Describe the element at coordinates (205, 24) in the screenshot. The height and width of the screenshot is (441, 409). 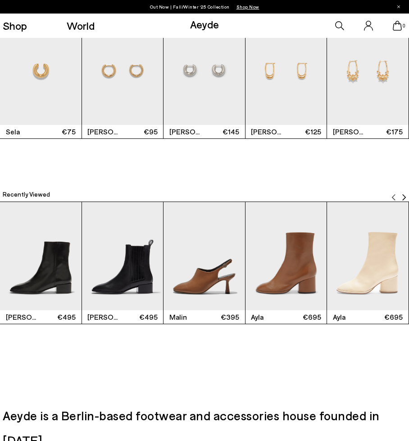
I see `a: Aeyde` at that location.